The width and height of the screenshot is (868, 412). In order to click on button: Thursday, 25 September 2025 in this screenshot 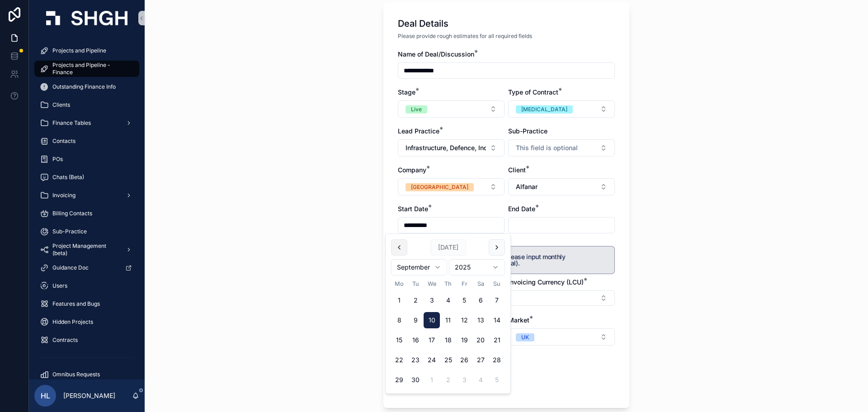, I will do `click(448, 360)`.